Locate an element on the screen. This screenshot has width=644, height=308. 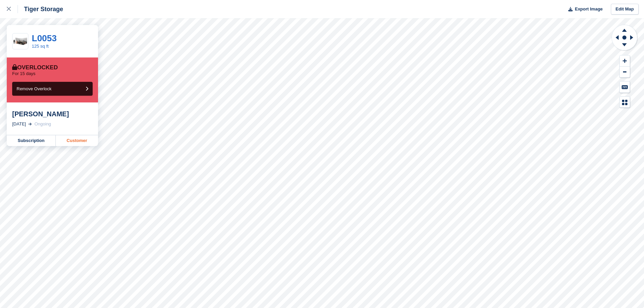
button: Map Legend is located at coordinates (625, 102).